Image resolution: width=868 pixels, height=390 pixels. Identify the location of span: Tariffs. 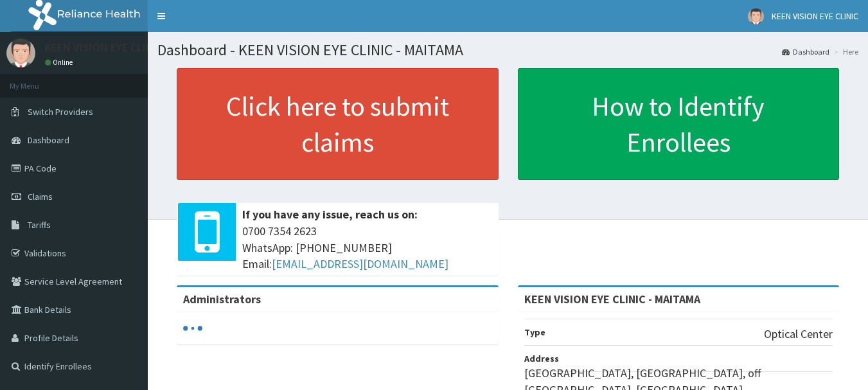
(39, 225).